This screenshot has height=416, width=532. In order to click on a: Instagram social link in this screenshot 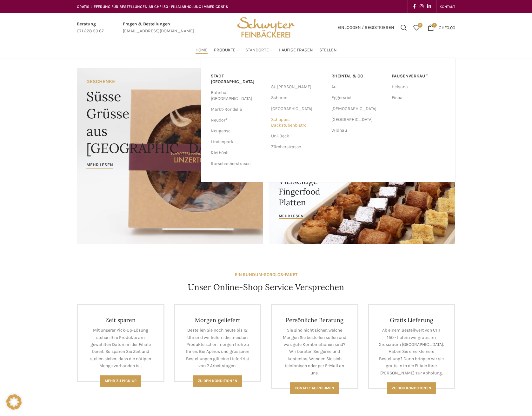, I will do `click(421, 7)`.